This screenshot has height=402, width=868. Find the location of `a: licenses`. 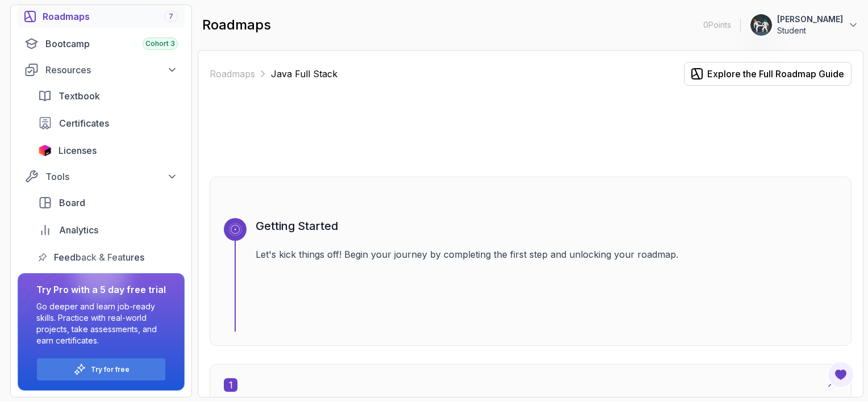

a: licenses is located at coordinates (108, 151).